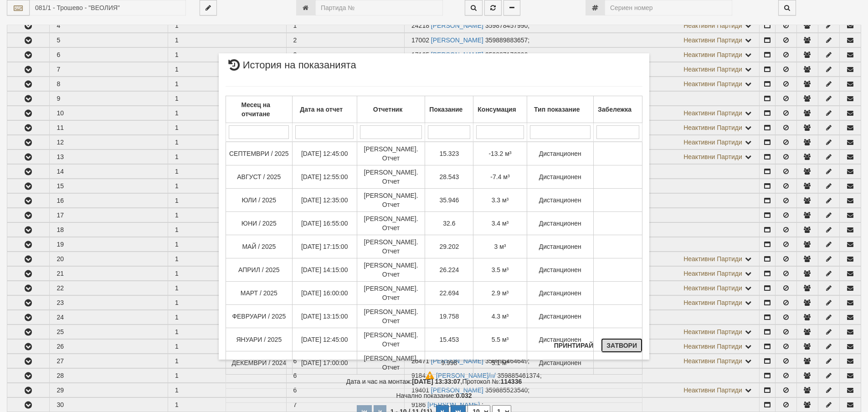 The height and width of the screenshot is (412, 868). I want to click on span: 3 м³, so click(500, 247).